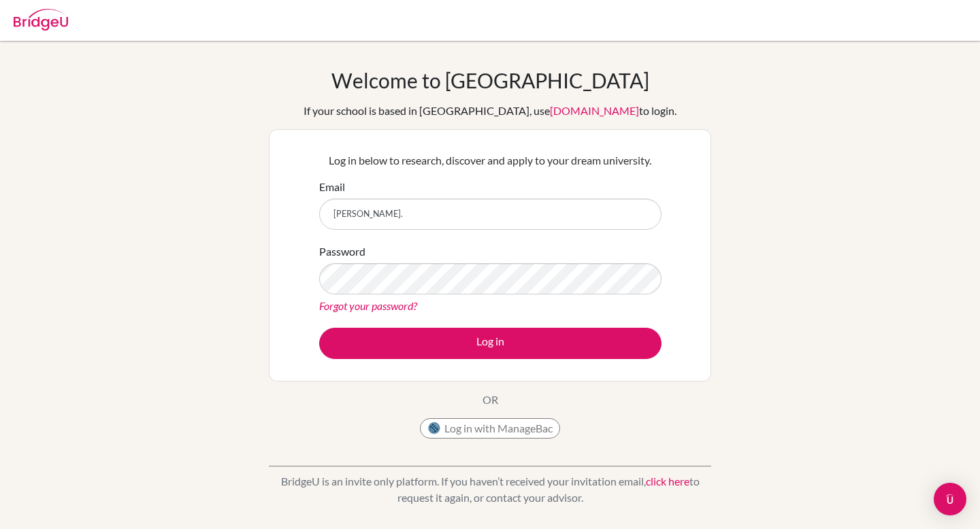 Image resolution: width=980 pixels, height=529 pixels. What do you see at coordinates (490, 490) in the screenshot?
I see `p: BridgeU is an invite only platform. If you haven’t received your invitation email, to request it ...` at bounding box center [490, 490].